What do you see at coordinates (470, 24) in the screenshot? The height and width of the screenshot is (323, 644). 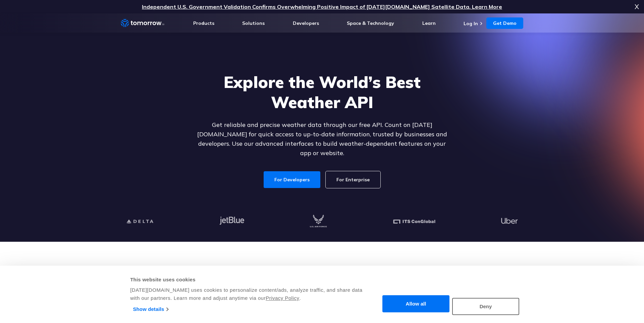 I see `a: Log In` at bounding box center [470, 24].